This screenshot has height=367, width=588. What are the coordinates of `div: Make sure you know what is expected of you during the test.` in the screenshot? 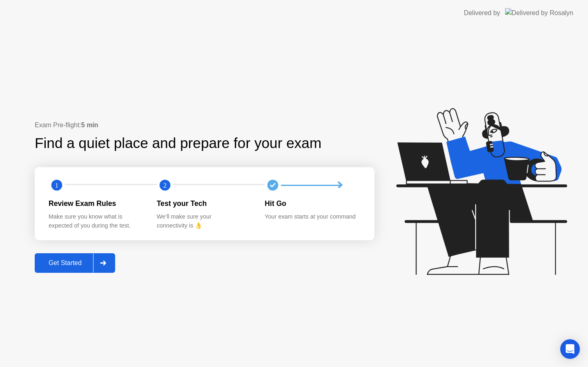 It's located at (96, 221).